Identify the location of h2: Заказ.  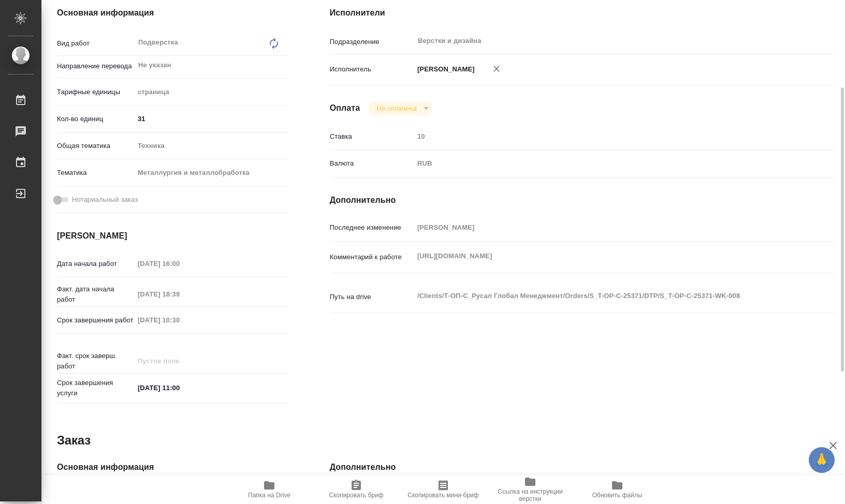
(74, 440).